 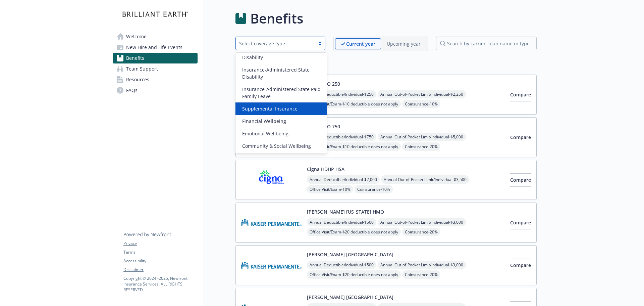 What do you see at coordinates (155, 69) in the screenshot?
I see `a: Team Support` at bounding box center [155, 69].